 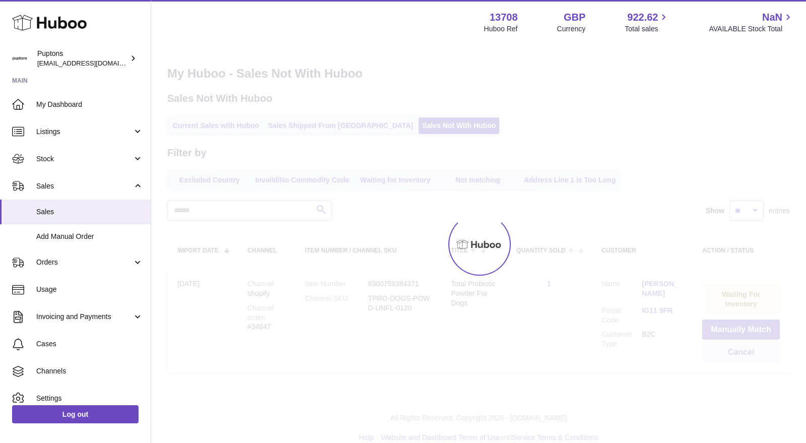 What do you see at coordinates (20, 58) in the screenshot?
I see `img: hello@puptons.com` at bounding box center [20, 58].